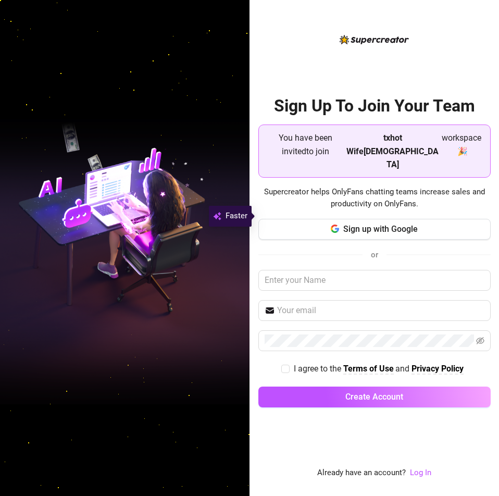 This screenshot has width=499, height=496. What do you see at coordinates (374, 229) in the screenshot?
I see `button: Sign up with Google` at bounding box center [374, 229].